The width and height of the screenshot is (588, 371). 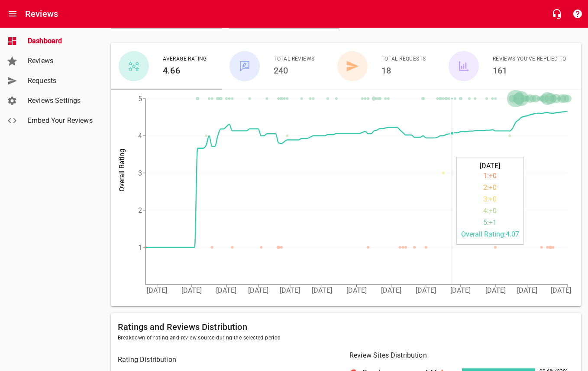 What do you see at coordinates (578, 14) in the screenshot?
I see `button: Support Portal` at bounding box center [578, 14].